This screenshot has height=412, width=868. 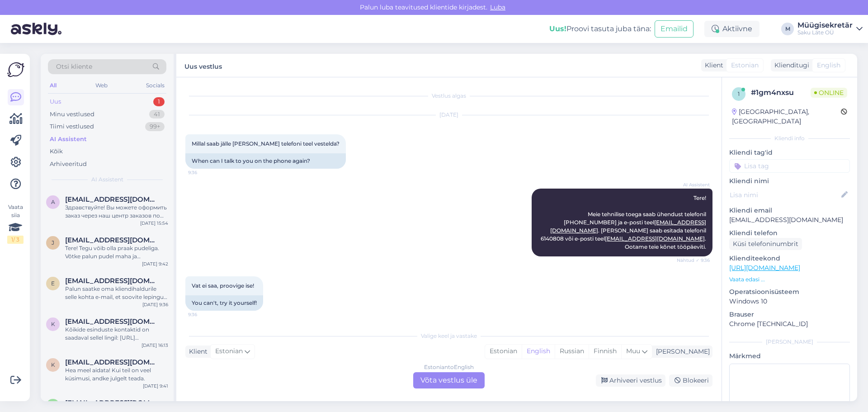 What do you see at coordinates (789, 356) in the screenshot?
I see `p: Märkmed` at bounding box center [789, 356].